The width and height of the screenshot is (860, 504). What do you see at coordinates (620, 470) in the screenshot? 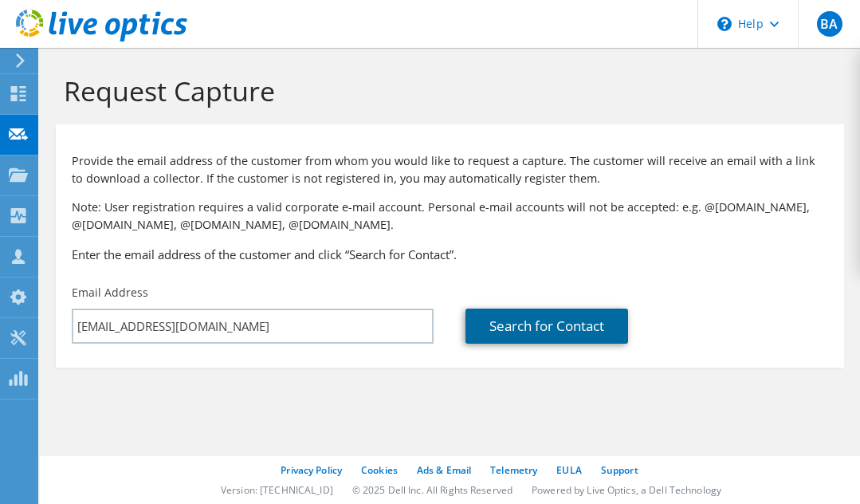
I see `a: Support` at bounding box center [620, 470].